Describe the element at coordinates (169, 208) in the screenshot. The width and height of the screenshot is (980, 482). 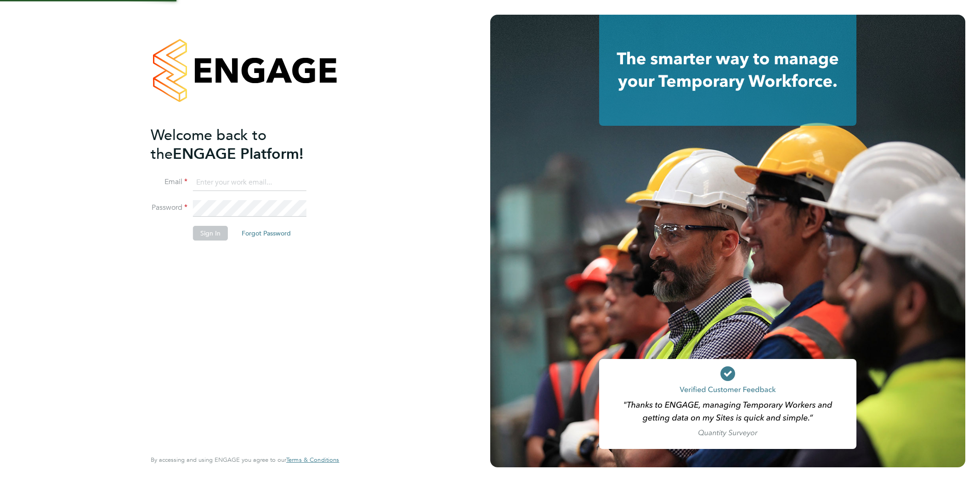
I see `label: Password` at that location.